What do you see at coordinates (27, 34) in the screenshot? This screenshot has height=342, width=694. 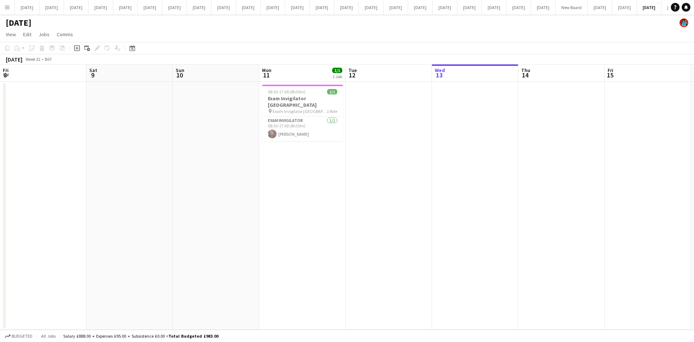 I see `span: Edit` at bounding box center [27, 34].